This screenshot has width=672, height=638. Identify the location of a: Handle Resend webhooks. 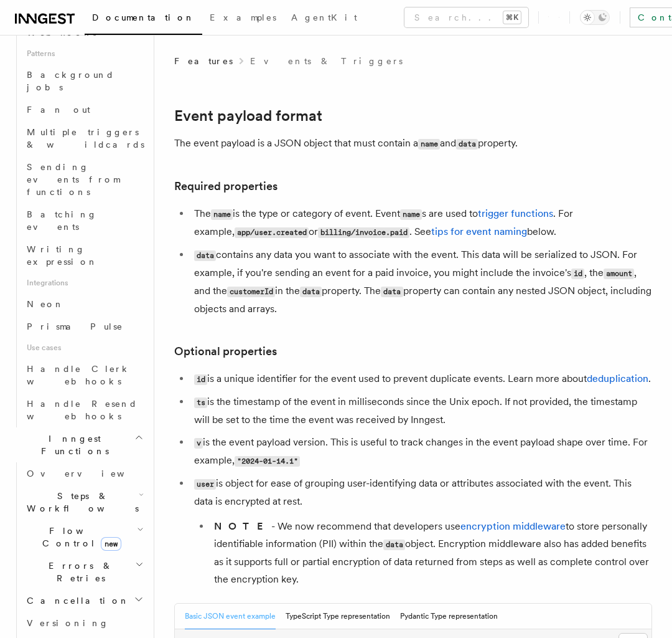
(84, 410).